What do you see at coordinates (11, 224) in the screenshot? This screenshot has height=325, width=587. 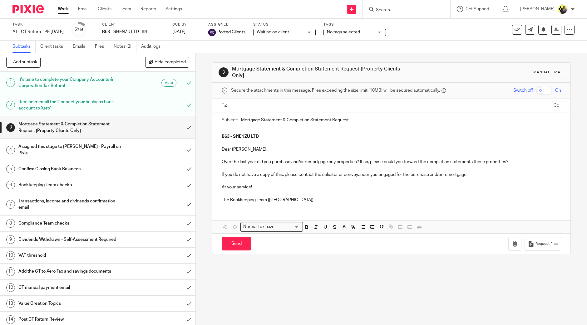 I see `div: 8` at bounding box center [11, 224].